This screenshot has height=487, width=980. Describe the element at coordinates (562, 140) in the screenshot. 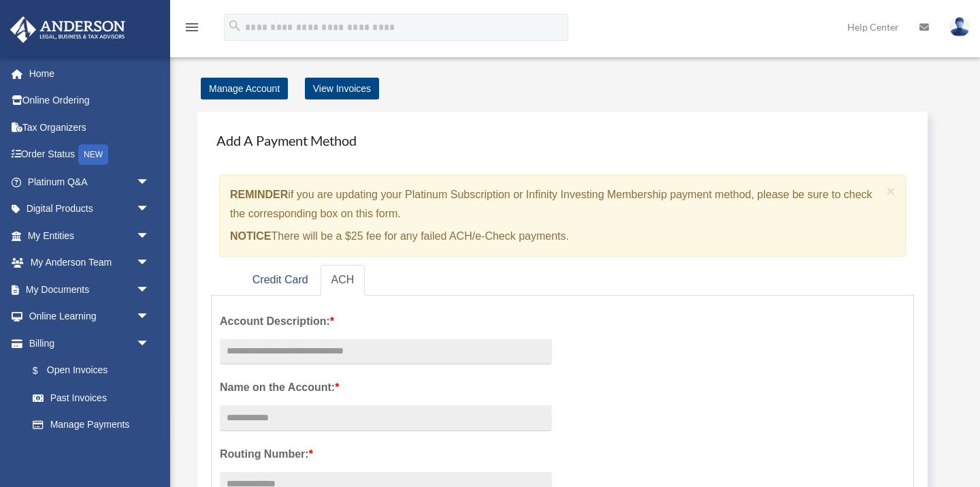

I see `h4: Add A Payment Method` at that location.